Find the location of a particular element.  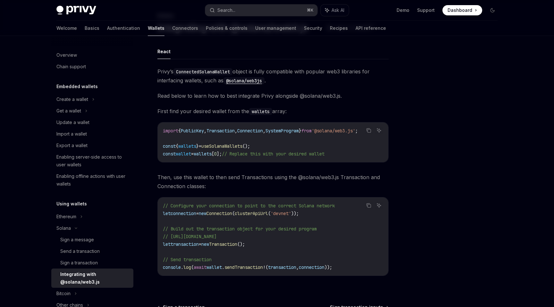

a: Sign a transaction is located at coordinates (92, 263).